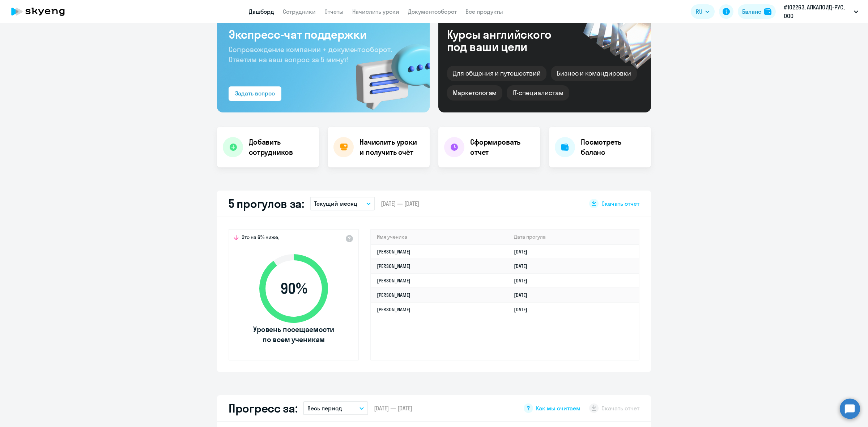 This screenshot has height=427, width=868. What do you see at coordinates (558, 409) in the screenshot?
I see `span: Как мы считаем` at bounding box center [558, 409].